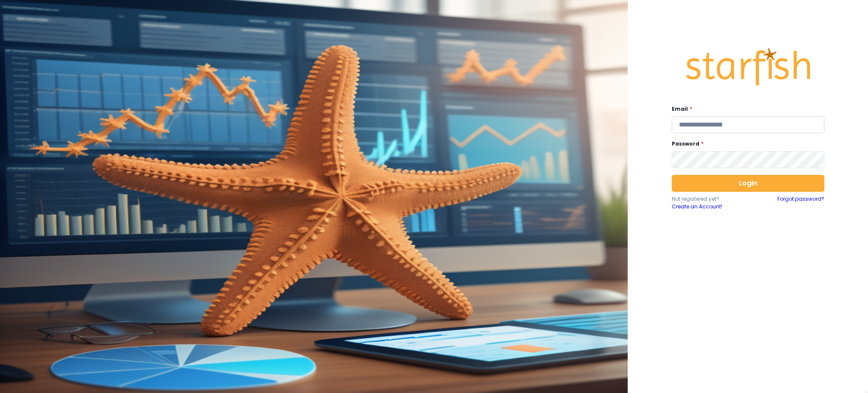 The width and height of the screenshot is (868, 393). I want to click on p: Not registered yet?, so click(710, 199).